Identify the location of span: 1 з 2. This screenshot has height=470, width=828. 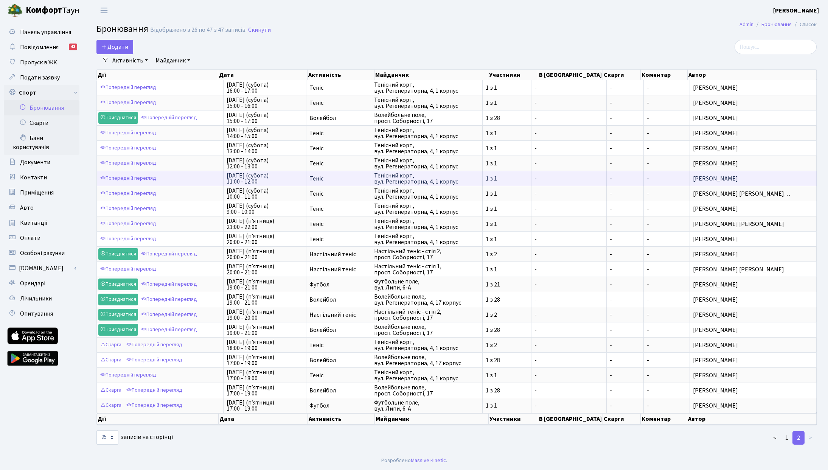
(507, 254).